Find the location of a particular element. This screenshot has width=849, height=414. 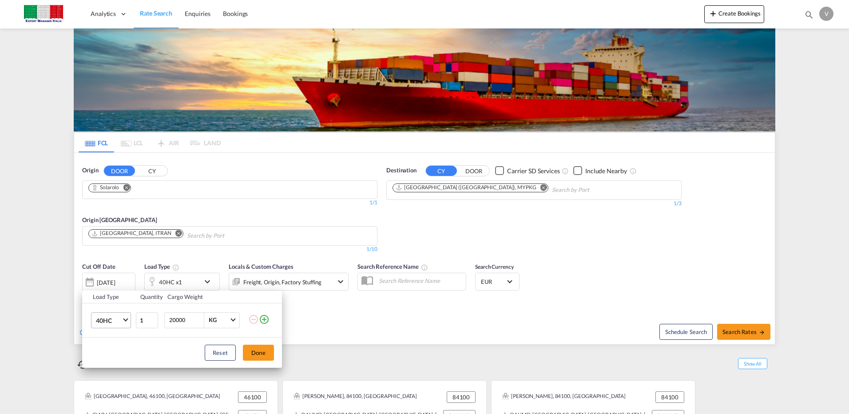

div: KG is located at coordinates (213, 320).